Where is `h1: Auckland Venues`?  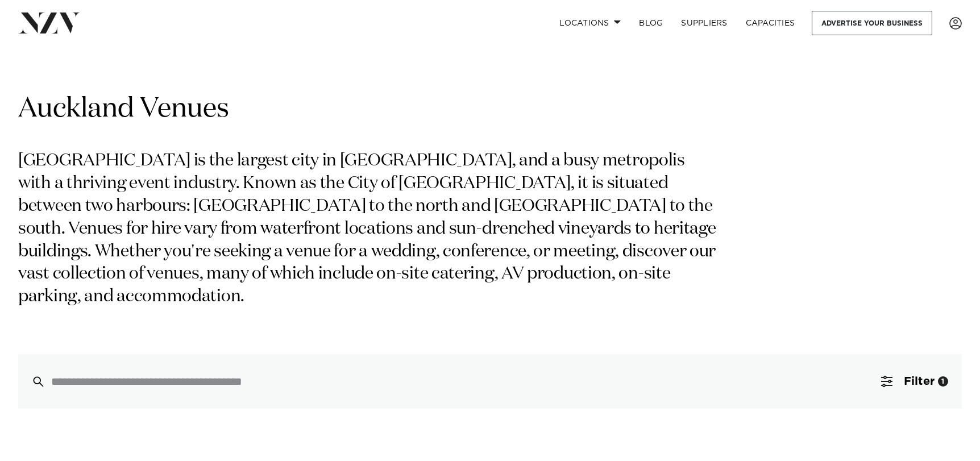 h1: Auckland Venues is located at coordinates (490, 109).